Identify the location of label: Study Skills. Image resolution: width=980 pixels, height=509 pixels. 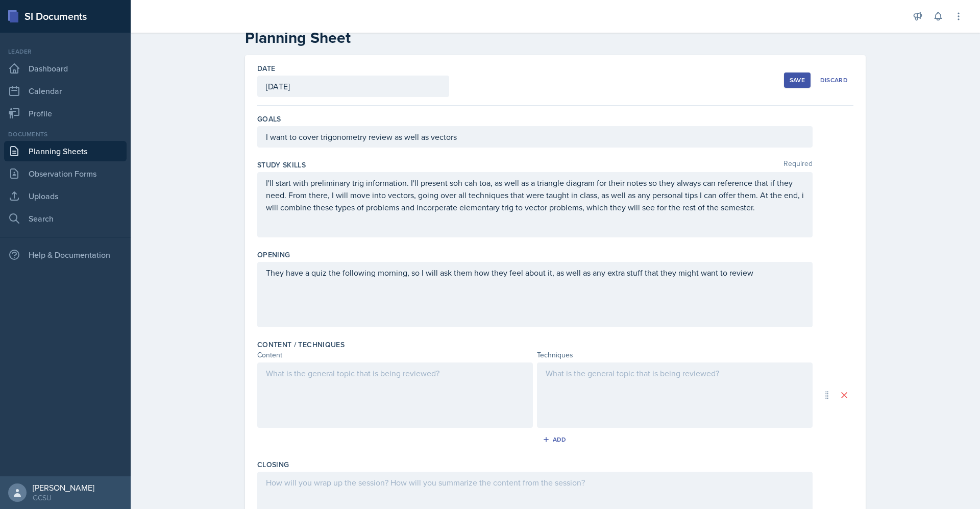
(281, 165).